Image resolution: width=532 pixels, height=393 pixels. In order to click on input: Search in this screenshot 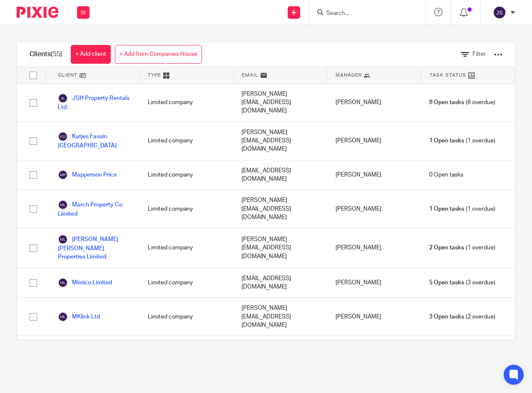, I will do `click(363, 14)`.